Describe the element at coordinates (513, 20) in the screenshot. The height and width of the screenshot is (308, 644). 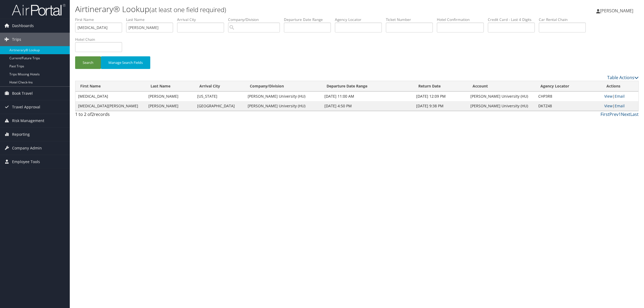
I see `label: Credit Card - Last 4 Digits` at that location.